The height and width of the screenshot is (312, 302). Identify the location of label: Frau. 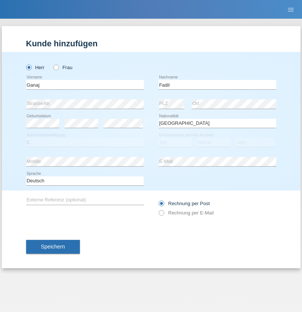
(63, 67).